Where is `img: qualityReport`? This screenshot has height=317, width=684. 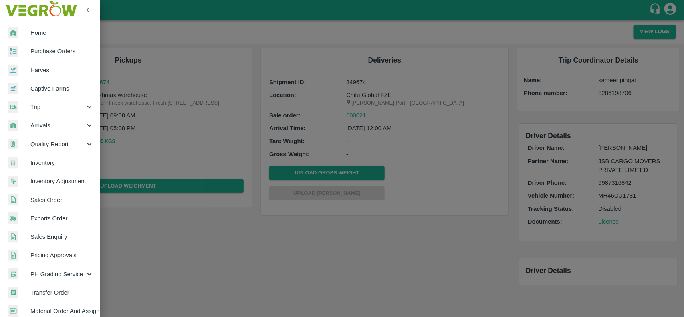
img: qualityReport is located at coordinates (13, 144).